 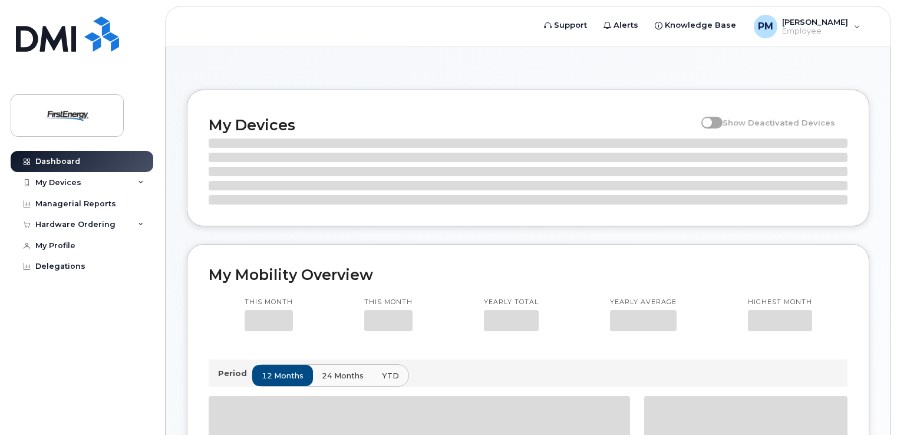 I want to click on p: Period, so click(x=235, y=373).